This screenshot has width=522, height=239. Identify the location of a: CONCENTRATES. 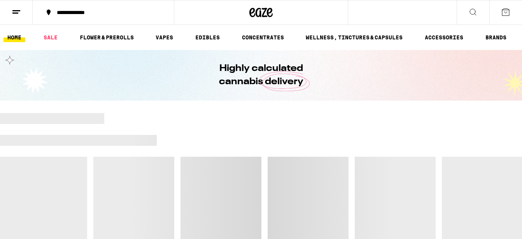
(263, 37).